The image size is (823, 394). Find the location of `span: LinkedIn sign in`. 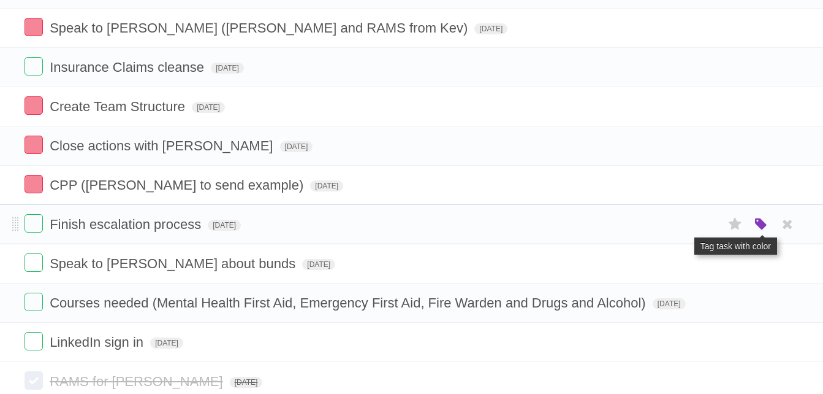

span: LinkedIn sign in is located at coordinates (98, 342).